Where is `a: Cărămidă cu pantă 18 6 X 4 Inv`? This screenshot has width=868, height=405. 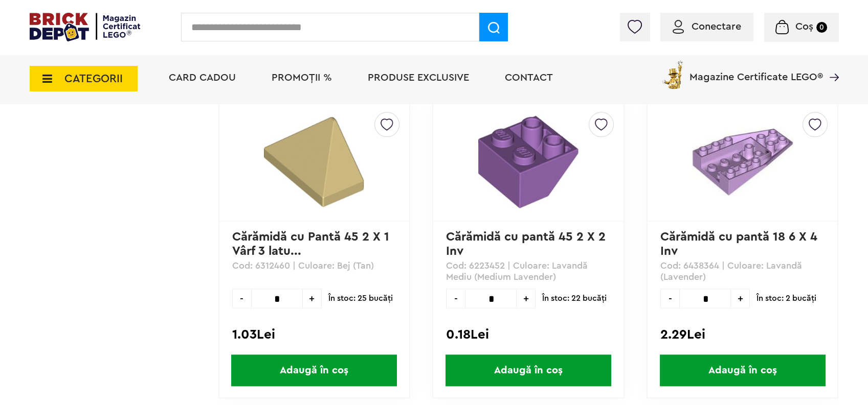 a: Cărămidă cu pantă 18 6 X 4 Inv is located at coordinates (741, 245).